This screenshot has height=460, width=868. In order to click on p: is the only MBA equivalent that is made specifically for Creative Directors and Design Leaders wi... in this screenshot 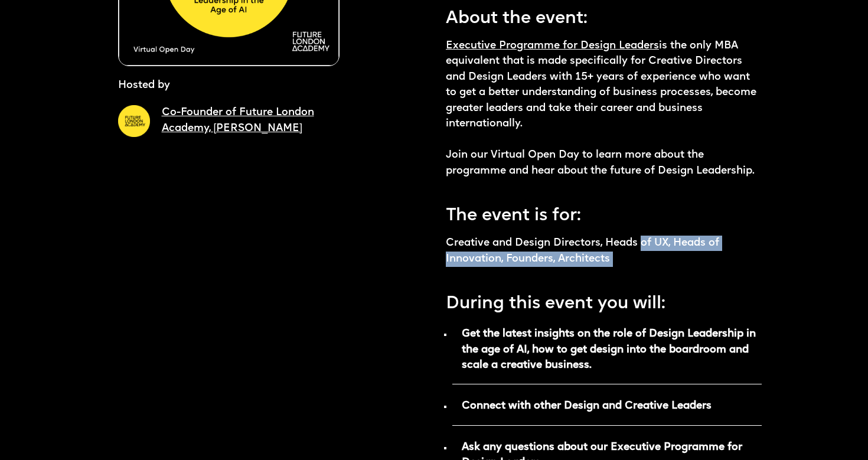, I will do `click(603, 109)`.